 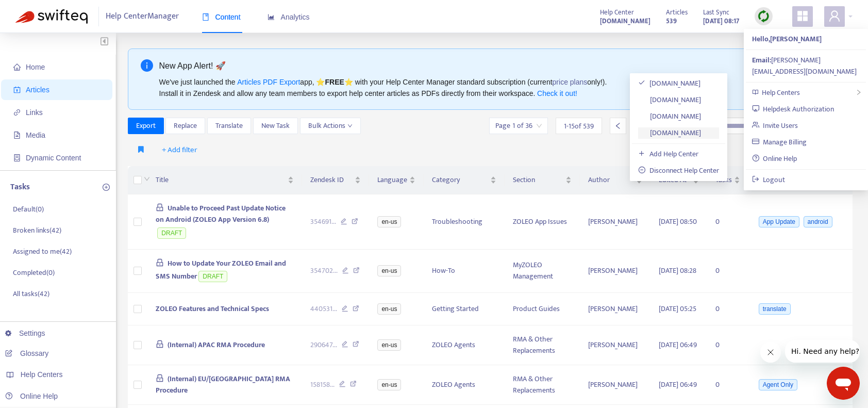 What do you see at coordinates (392, 180) in the screenshot?
I see `span: Language` at bounding box center [392, 180].